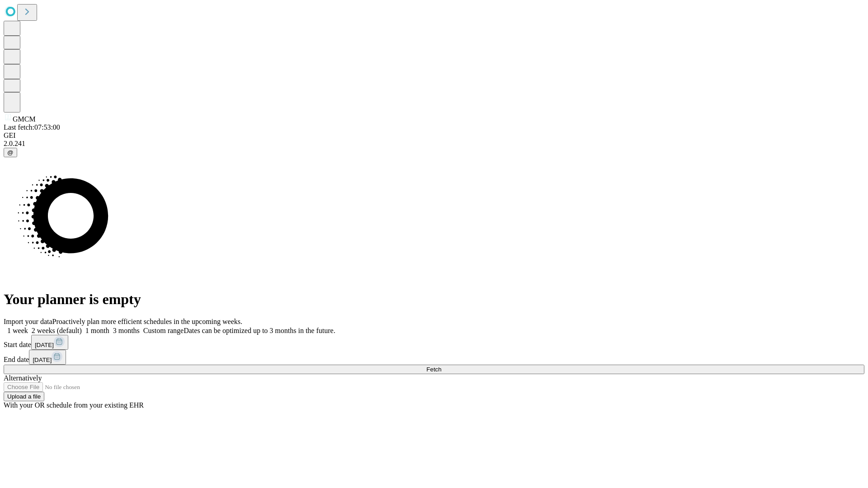  What do you see at coordinates (73, 405) in the screenshot?
I see `span: With your OR schedule from your existing EHR` at bounding box center [73, 405].